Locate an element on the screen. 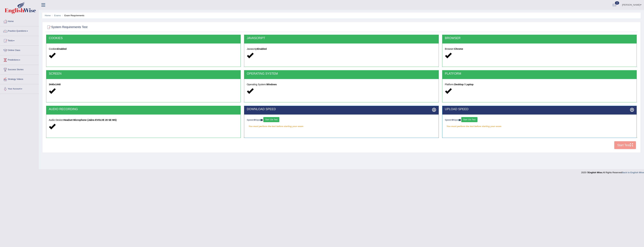 This screenshot has height=247, width=644. h2: UPLOAD SPEED is located at coordinates (539, 109).